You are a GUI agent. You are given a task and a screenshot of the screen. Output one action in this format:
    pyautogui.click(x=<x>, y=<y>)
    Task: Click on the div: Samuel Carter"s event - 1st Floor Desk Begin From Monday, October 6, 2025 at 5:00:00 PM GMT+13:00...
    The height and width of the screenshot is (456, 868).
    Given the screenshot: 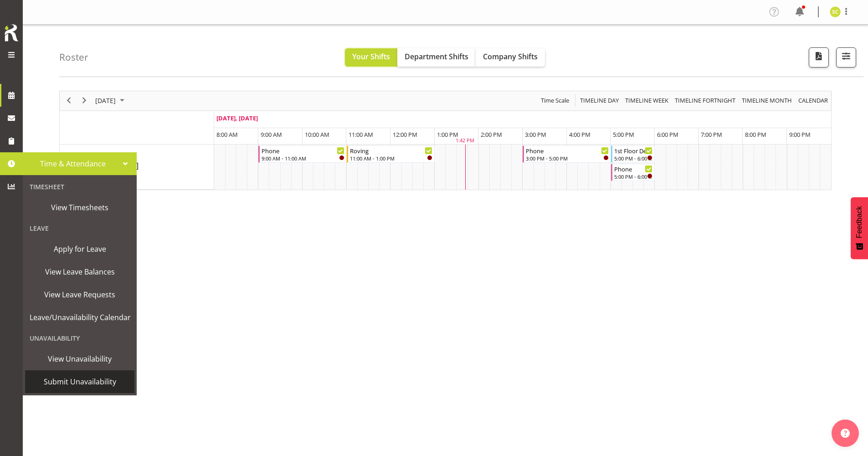 What is the action you would take?
    pyautogui.click(x=633, y=154)
    